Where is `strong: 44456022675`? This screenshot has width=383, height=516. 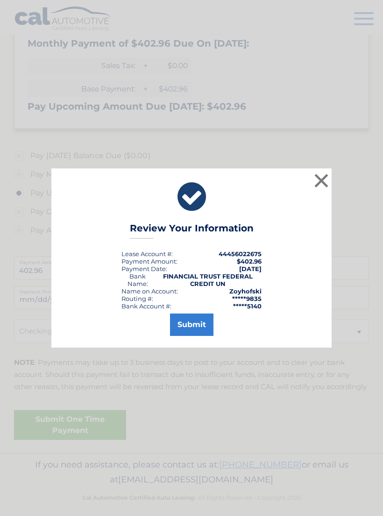 strong: 44456022675 is located at coordinates (240, 254).